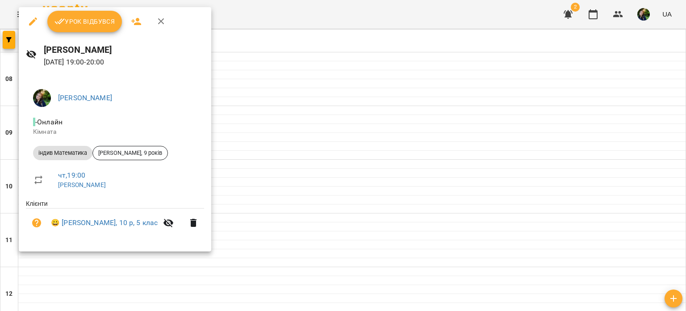  Describe the element at coordinates (85, 21) in the screenshot. I see `button: Урок відбувся` at that location.